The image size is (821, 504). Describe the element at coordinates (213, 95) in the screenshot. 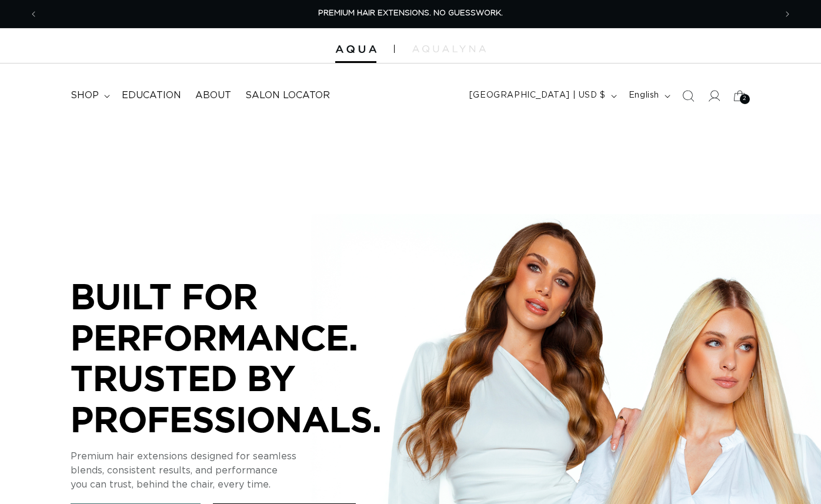

I see `a: About` at that location.